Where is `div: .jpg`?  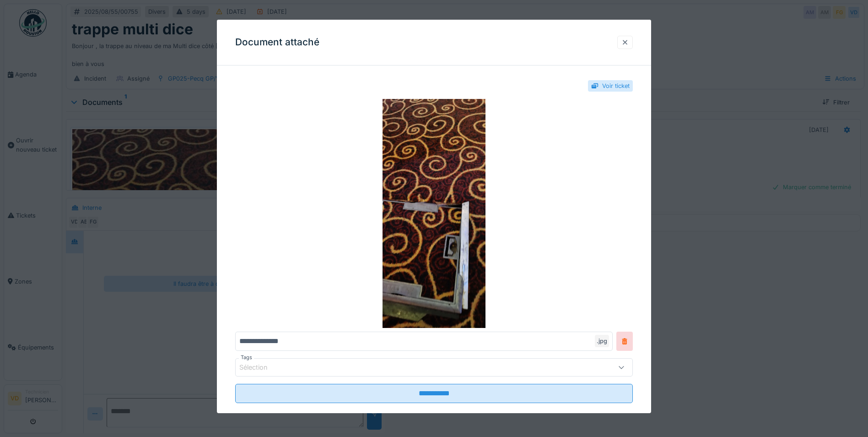
div: .jpg is located at coordinates (602, 340).